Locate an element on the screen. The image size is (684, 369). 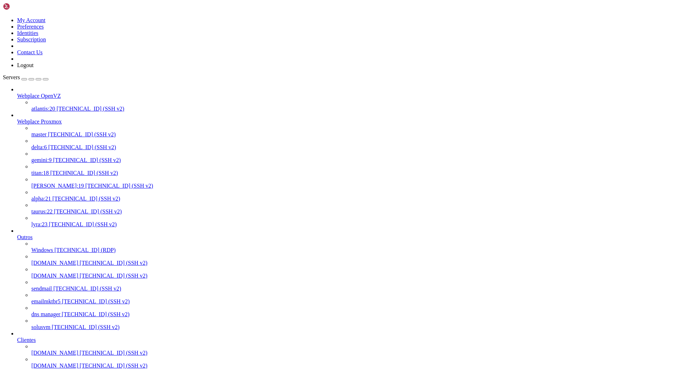
a: Subscription is located at coordinates (31, 39).